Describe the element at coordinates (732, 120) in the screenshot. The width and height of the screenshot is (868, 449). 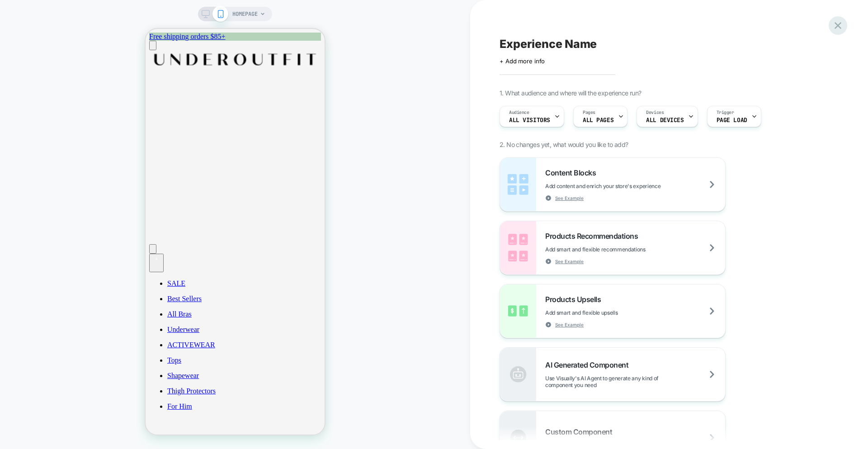
I see `span: Page Load` at that location.